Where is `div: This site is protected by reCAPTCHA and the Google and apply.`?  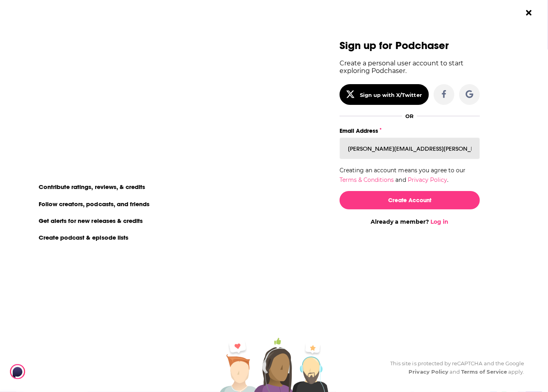 div: This site is protected by reCAPTCHA and the Google and apply. is located at coordinates (454, 368).